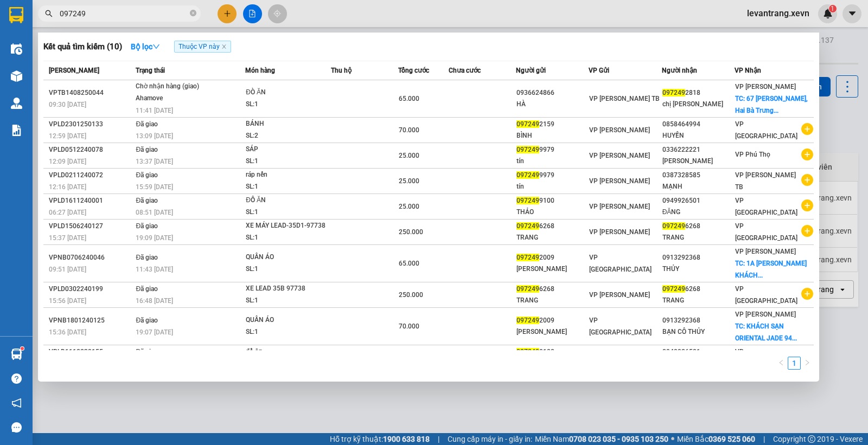 This screenshot has height=445, width=868. What do you see at coordinates (781, 362) in the screenshot?
I see `span: left` at bounding box center [781, 362].